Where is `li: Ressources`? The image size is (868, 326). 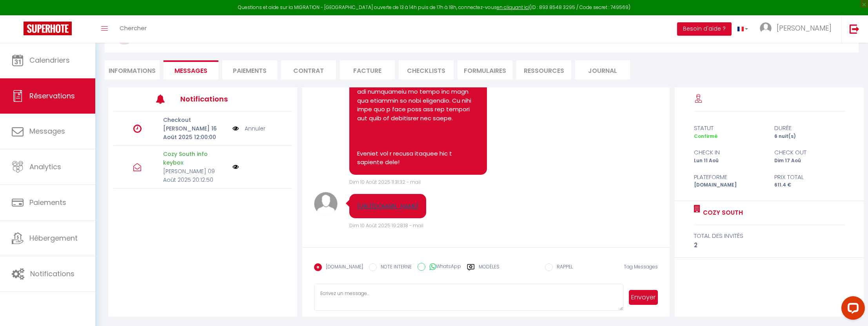 li: Ressources is located at coordinates (543, 70).